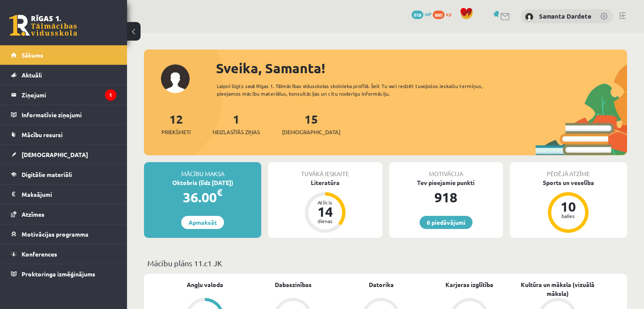  What do you see at coordinates (43, 25) in the screenshot?
I see `a: Rīgas 1. Tālmācības vidusskola` at bounding box center [43, 25].